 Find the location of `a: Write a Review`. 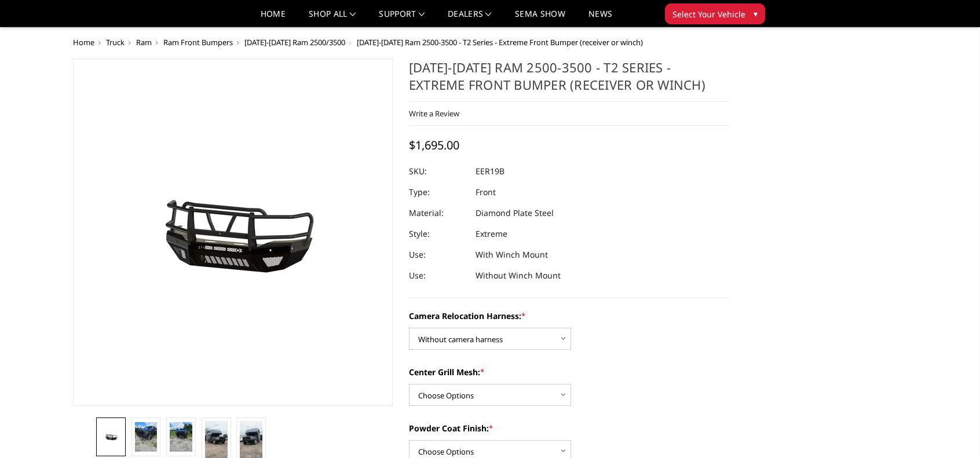

a: Write a Review is located at coordinates (434, 114).